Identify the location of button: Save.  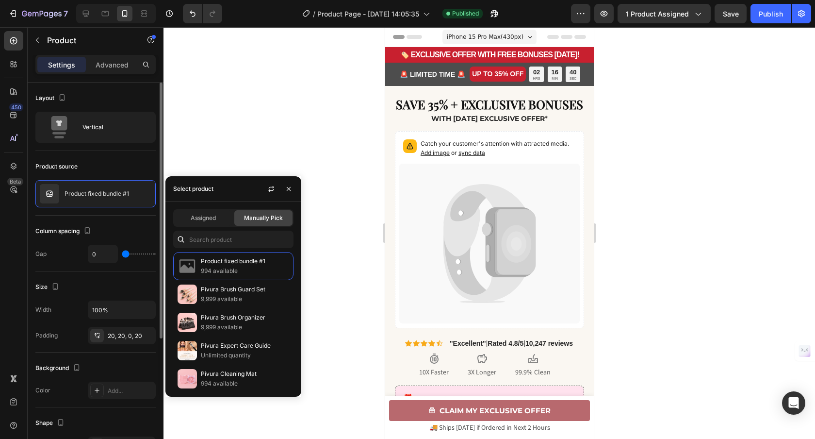
(731, 14).